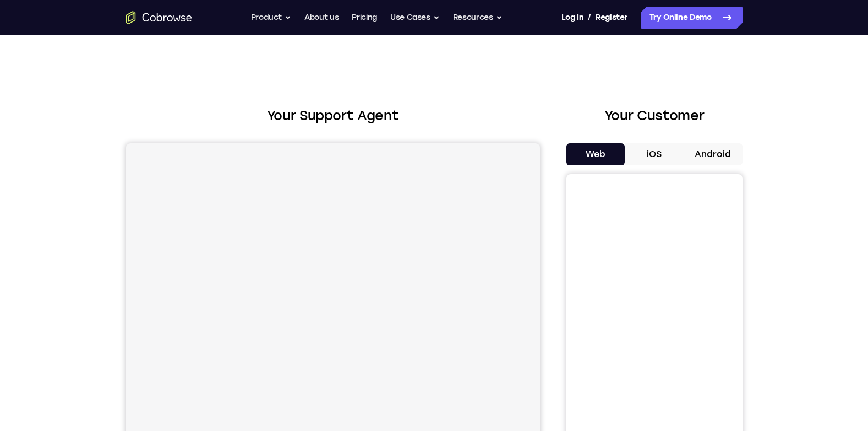  Describe the element at coordinates (478, 18) in the screenshot. I see `button: Resources` at that location.